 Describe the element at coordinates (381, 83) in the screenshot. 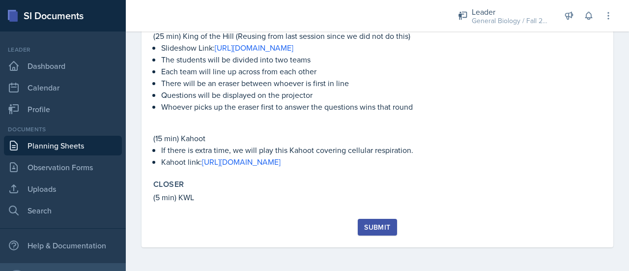

I see `p: There will be an eraser between whoever is first in line` at that location.